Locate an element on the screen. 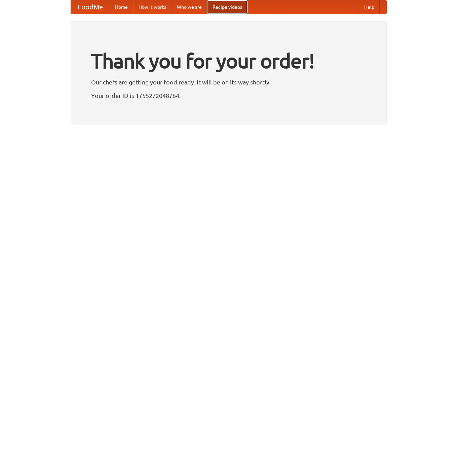 The image size is (457, 476). h1: Thank you for your order! is located at coordinates (229, 61).